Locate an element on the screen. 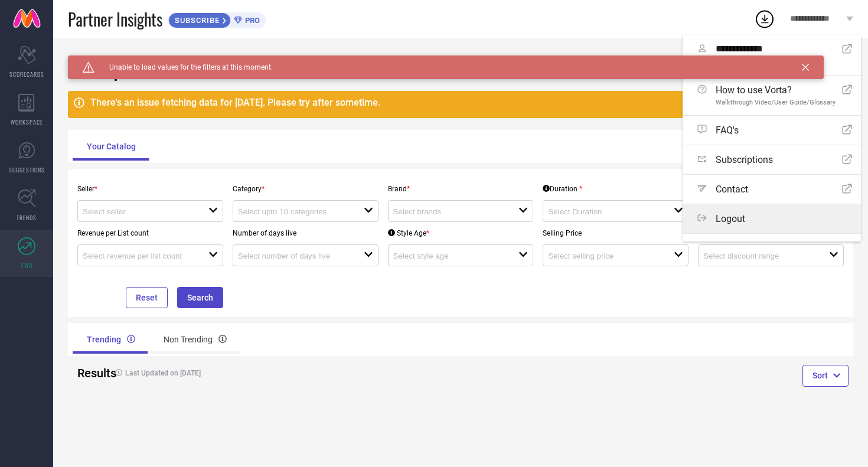  span: Subscriptions is located at coordinates (744, 159).